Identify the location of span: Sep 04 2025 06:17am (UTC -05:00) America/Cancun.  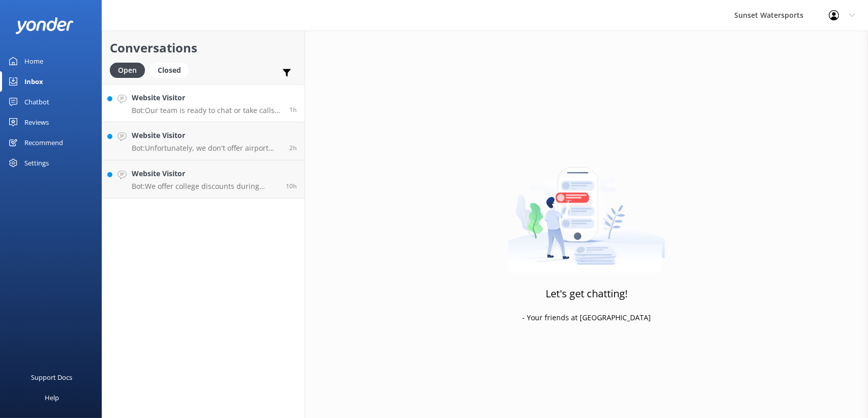
(293, 110).